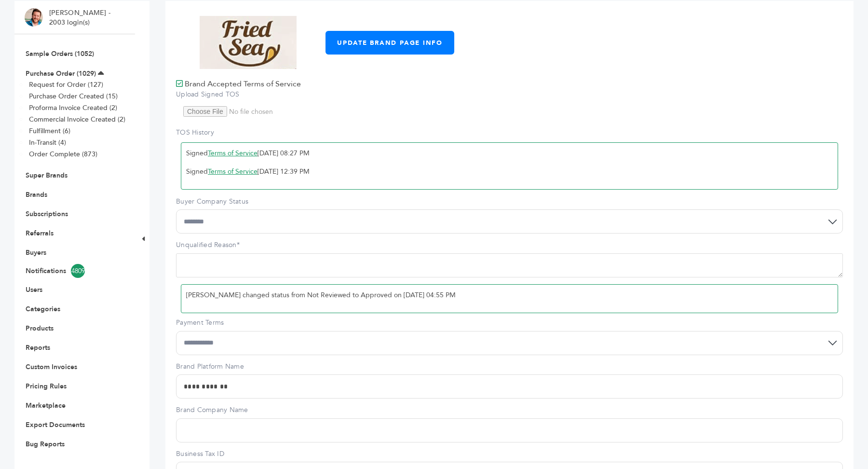  What do you see at coordinates (509, 201) in the screenshot?
I see `label: Buyer Company Status` at bounding box center [509, 201].